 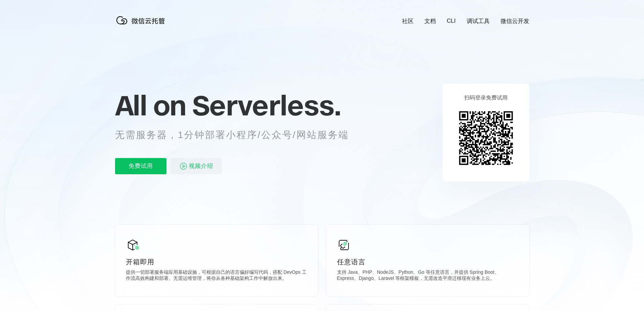 What do you see at coordinates (238, 135) in the screenshot?
I see `p: 无需服务器，1分钟部署小程序/公众号/网站服务端` at bounding box center [238, 135].